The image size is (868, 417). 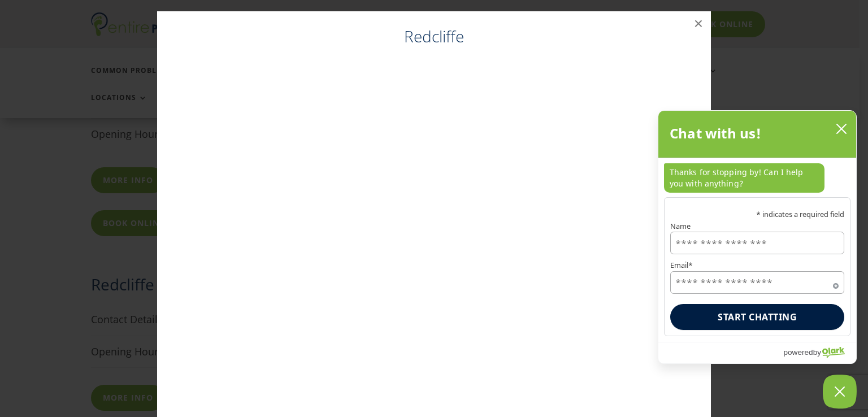 What do you see at coordinates (757, 283) in the screenshot?
I see `input: Email` at bounding box center [757, 283].